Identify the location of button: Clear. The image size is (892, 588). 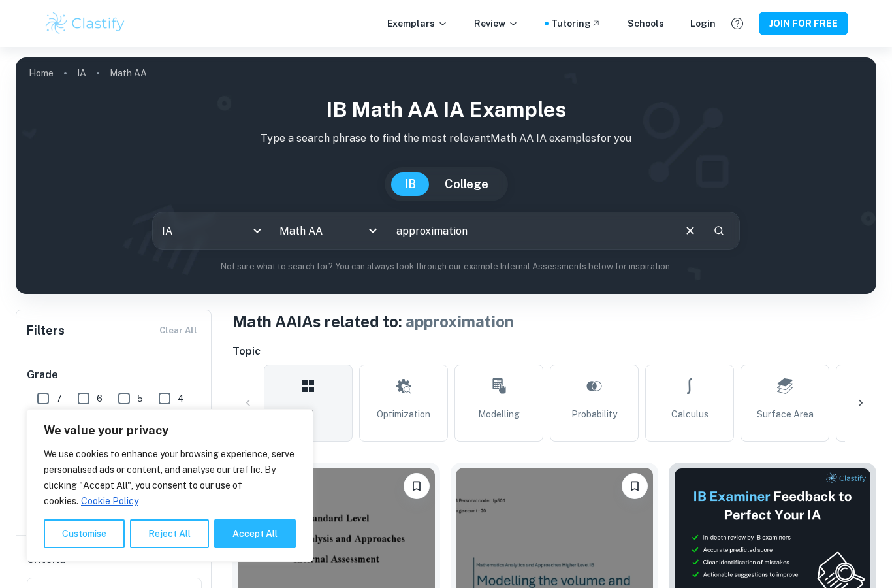
(691, 231).